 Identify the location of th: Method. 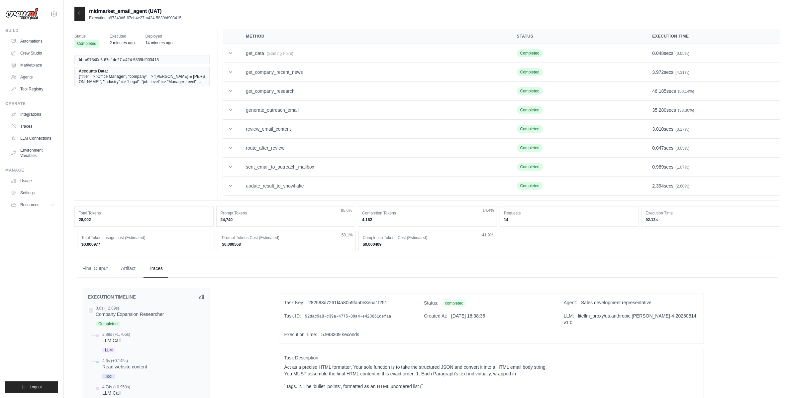
(373, 36).